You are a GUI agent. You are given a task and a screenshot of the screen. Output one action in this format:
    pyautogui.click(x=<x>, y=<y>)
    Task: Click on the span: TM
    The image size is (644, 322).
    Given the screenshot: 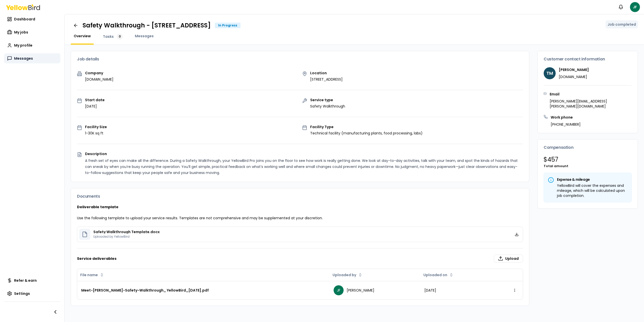 What is the action you would take?
    pyautogui.click(x=549, y=73)
    